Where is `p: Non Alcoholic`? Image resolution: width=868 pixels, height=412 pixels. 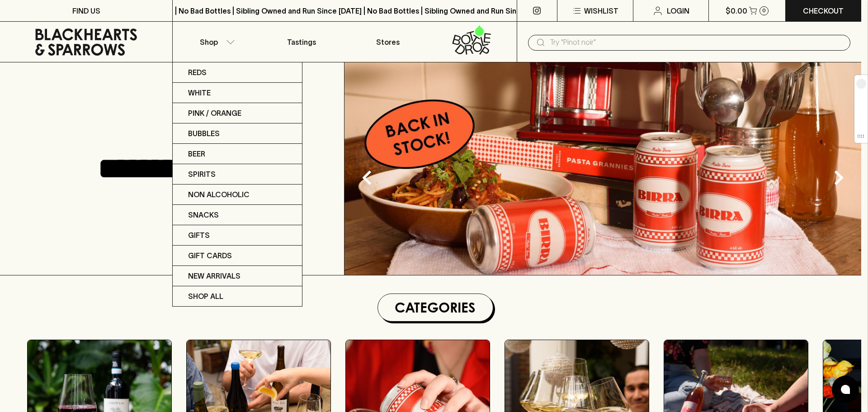
p: Non Alcoholic is located at coordinates (219, 195).